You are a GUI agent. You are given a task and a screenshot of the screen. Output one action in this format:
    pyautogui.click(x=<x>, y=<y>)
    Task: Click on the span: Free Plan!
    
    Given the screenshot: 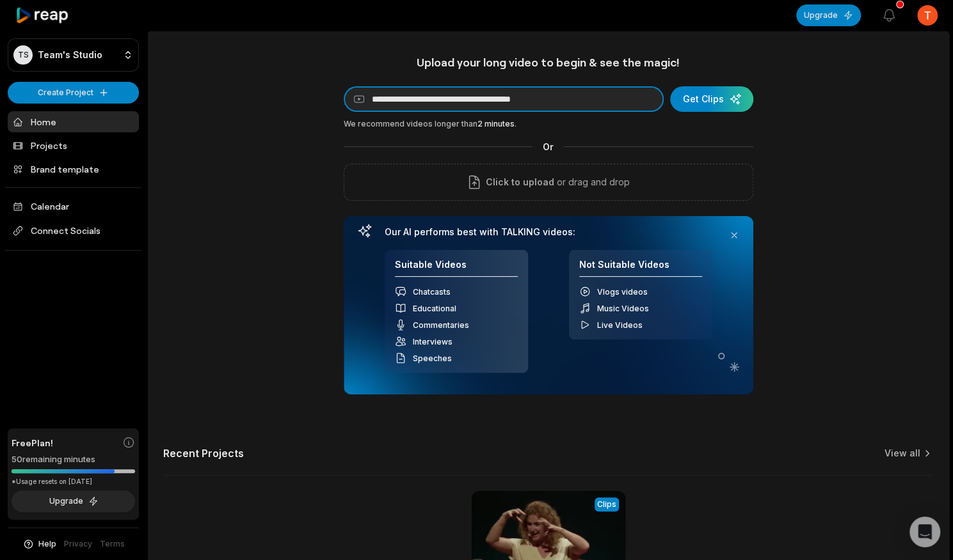 What is the action you would take?
    pyautogui.click(x=32, y=442)
    